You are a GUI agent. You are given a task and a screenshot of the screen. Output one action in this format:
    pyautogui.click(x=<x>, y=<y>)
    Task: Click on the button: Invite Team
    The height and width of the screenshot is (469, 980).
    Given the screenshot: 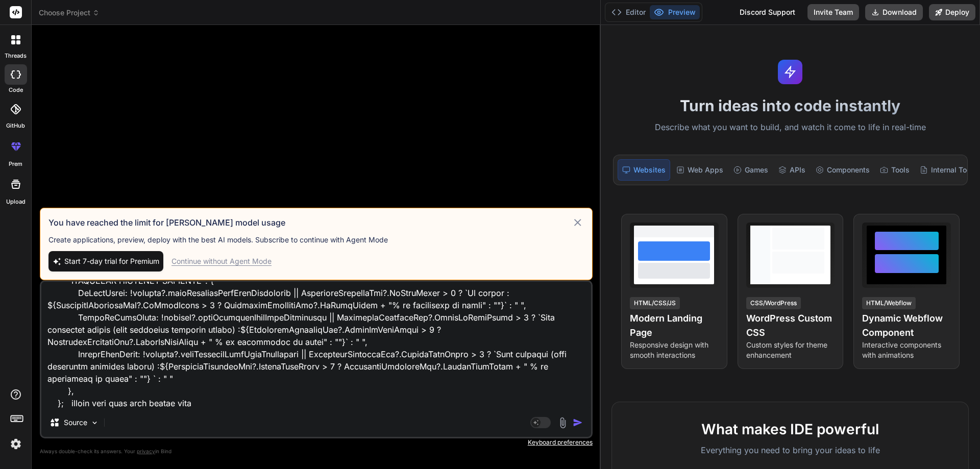 What is the action you would take?
    pyautogui.click(x=833, y=12)
    